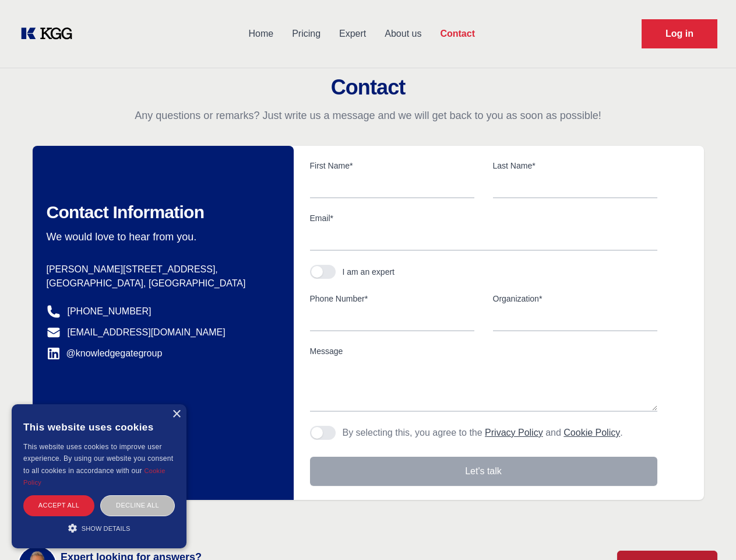  Describe the element at coordinates (482, 433) in the screenshot. I see `p: By selecting this, you agree to the and .` at that location.